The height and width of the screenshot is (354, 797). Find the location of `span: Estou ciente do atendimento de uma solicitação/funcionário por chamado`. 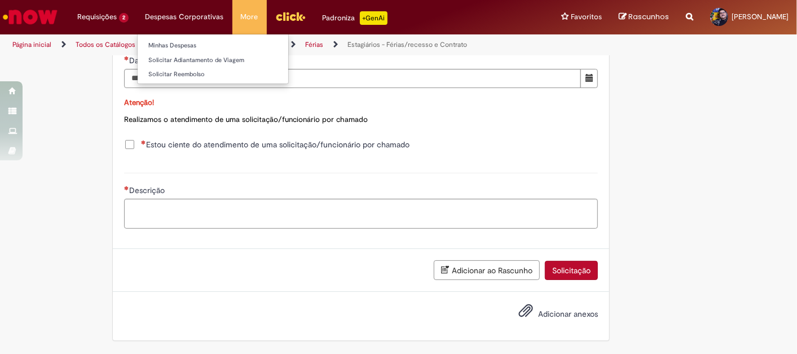

span: Estou ciente do atendimento de uma solicitação/funcionário por chamado is located at coordinates (275, 144).